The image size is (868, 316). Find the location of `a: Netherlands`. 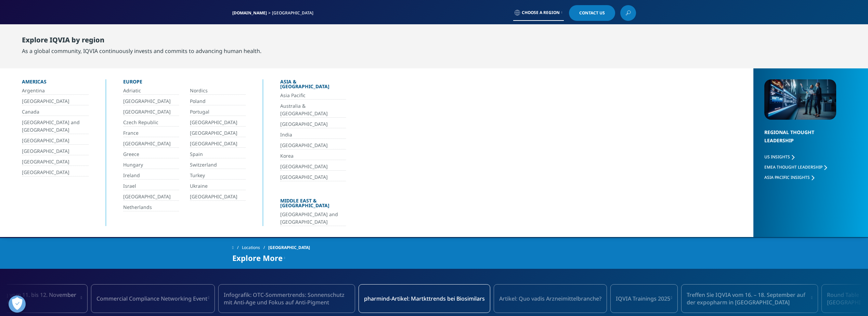

a: Netherlands is located at coordinates (151, 207).